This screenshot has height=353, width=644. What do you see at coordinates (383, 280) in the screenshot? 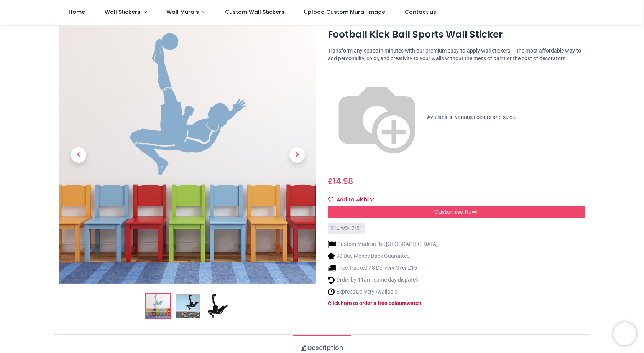
I see `li: Order by 11am, same day dispatch` at bounding box center [383, 280].